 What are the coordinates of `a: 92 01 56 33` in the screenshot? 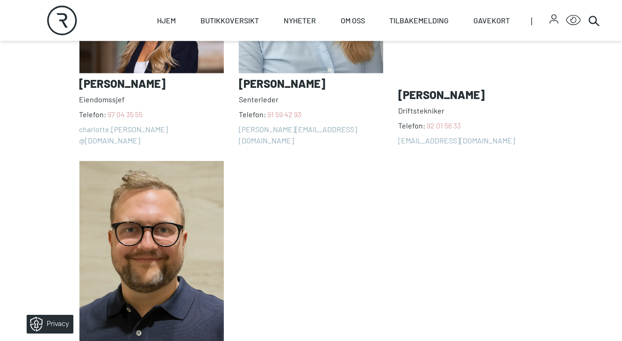 It's located at (444, 125).